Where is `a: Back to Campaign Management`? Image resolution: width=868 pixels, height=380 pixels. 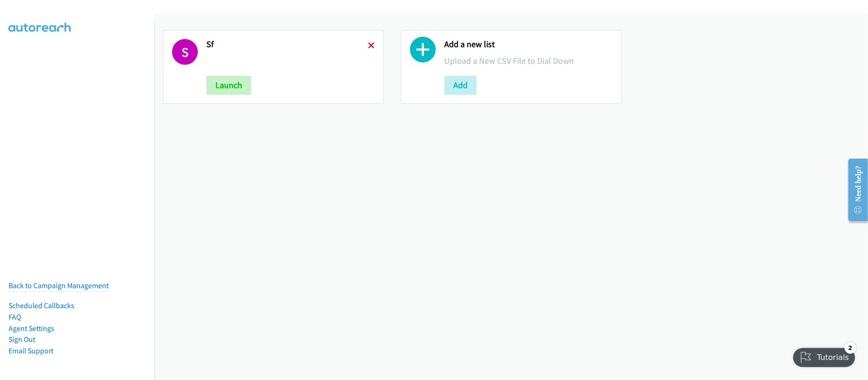
a: Back to Campaign Management is located at coordinates (58, 285).